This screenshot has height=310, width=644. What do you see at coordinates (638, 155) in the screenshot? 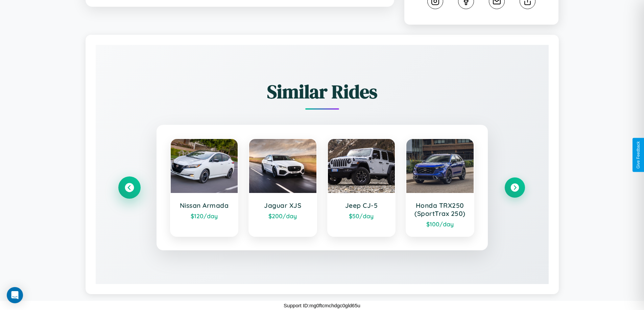
I see `div: Give Feedback` at bounding box center [638, 155].